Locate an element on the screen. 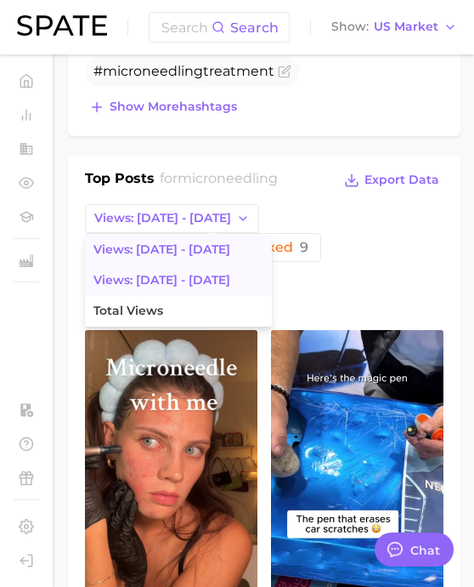 Image resolution: width=474 pixels, height=587 pixels. h1: Top Posts is located at coordinates (120, 181).